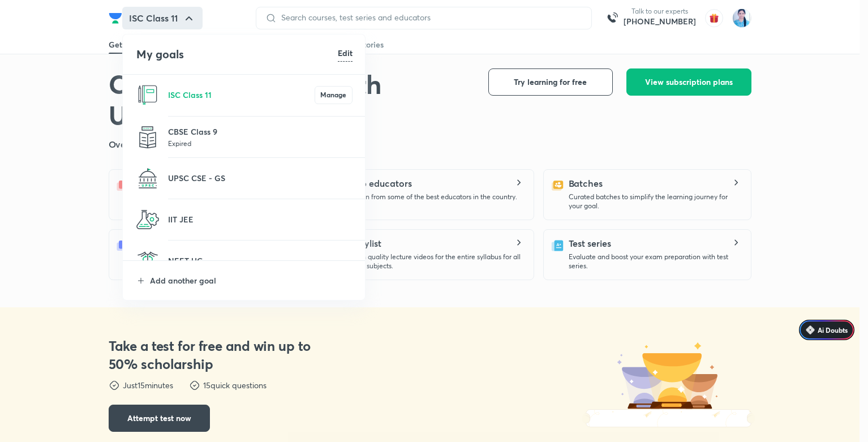  Describe the element at coordinates (148, 178) in the screenshot. I see `img: UPSC CSE - GS` at that location.